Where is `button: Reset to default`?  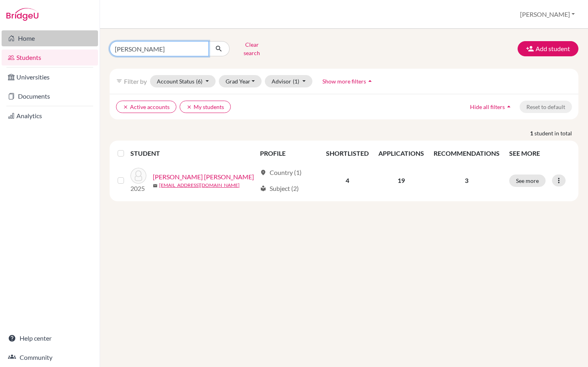 button: Reset to default is located at coordinates (545, 106).